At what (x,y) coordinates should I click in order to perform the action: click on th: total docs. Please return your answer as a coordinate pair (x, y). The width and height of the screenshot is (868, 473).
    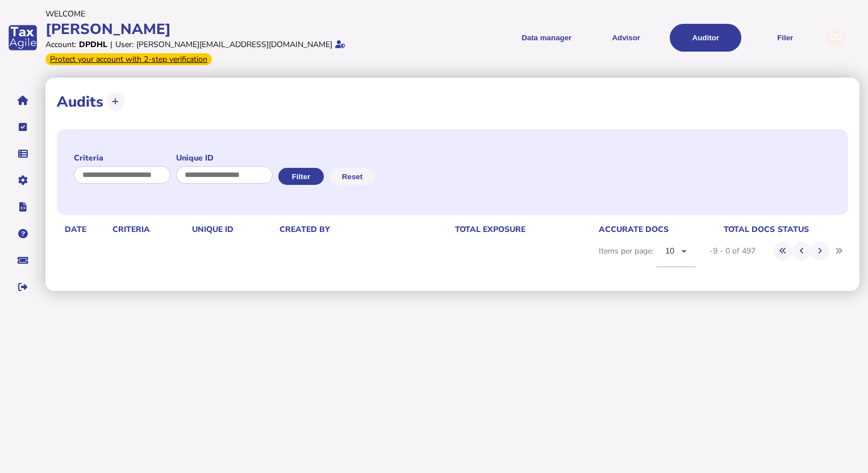
    Looking at the image, I should click on (722, 229).